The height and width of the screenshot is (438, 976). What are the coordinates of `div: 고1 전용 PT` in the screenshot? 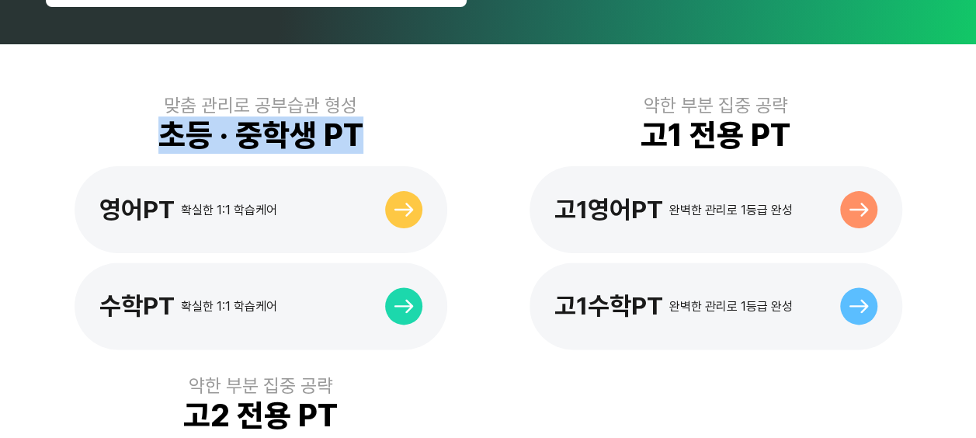 It's located at (715, 135).